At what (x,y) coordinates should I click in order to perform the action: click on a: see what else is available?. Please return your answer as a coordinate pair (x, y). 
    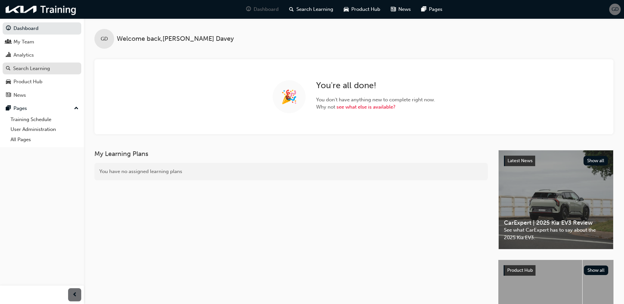
    Looking at the image, I should click on (366, 107).